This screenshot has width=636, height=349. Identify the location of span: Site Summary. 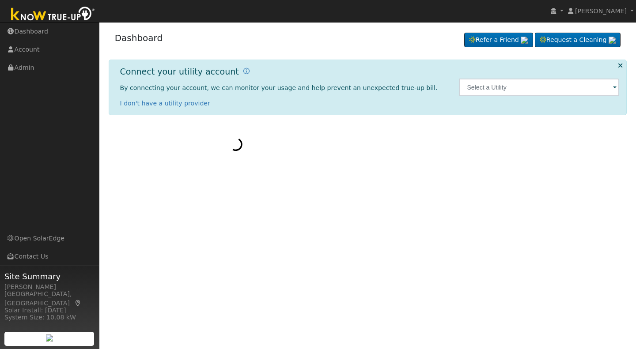
(49, 277).